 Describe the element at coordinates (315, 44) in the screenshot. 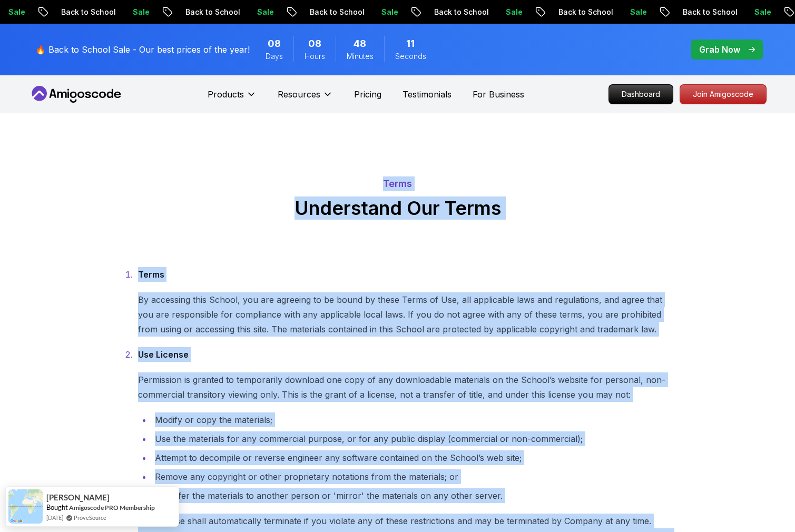

I see `span: 8 Hours` at that location.